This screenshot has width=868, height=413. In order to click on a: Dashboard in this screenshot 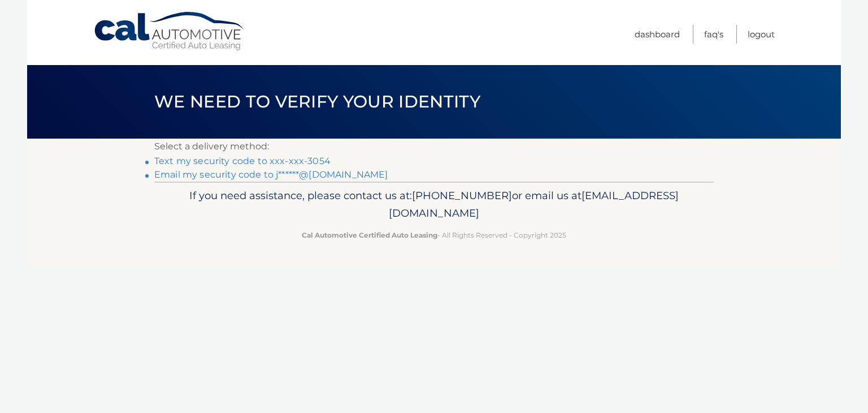, I will do `click(658, 34)`.